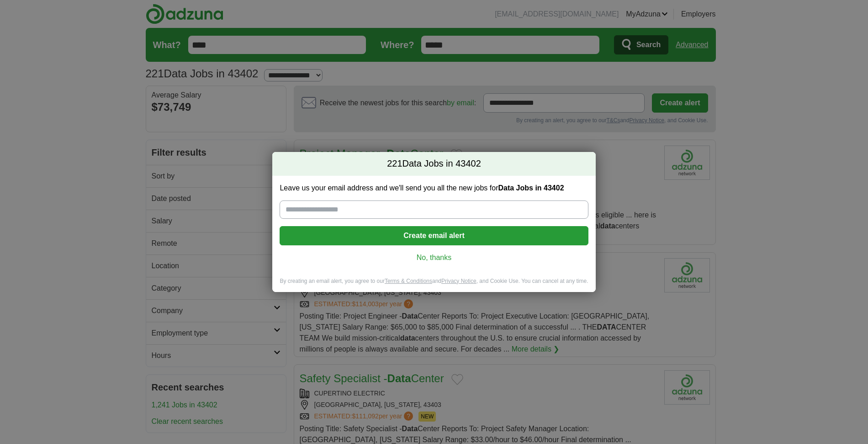  Describe the element at coordinates (434, 258) in the screenshot. I see `a: No, thanks` at that location.